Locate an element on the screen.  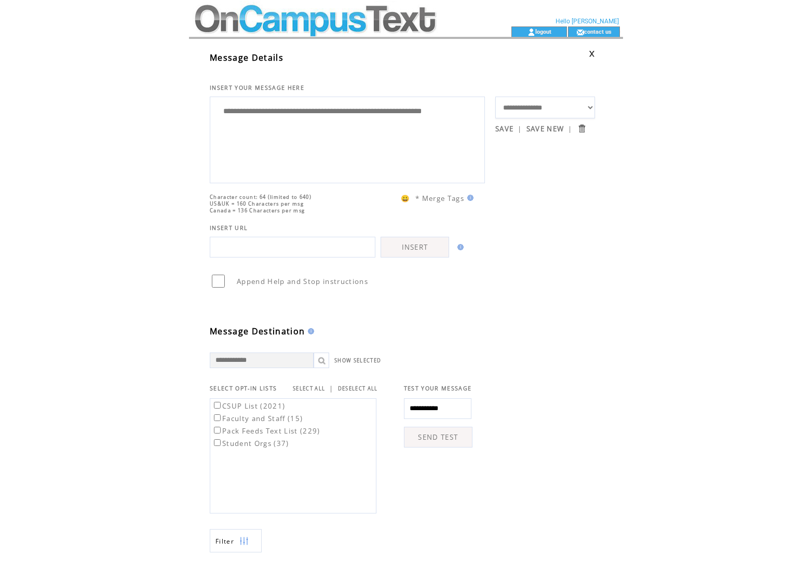
span: INSERT URL is located at coordinates (228, 228).